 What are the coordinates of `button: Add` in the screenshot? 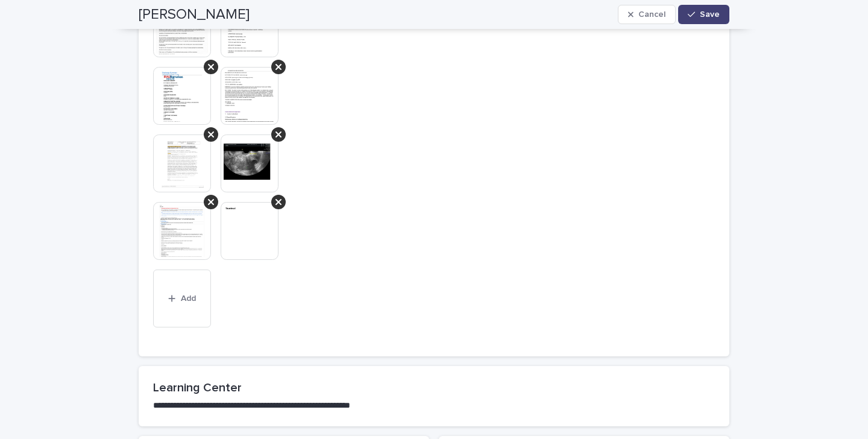 It's located at (182, 298).